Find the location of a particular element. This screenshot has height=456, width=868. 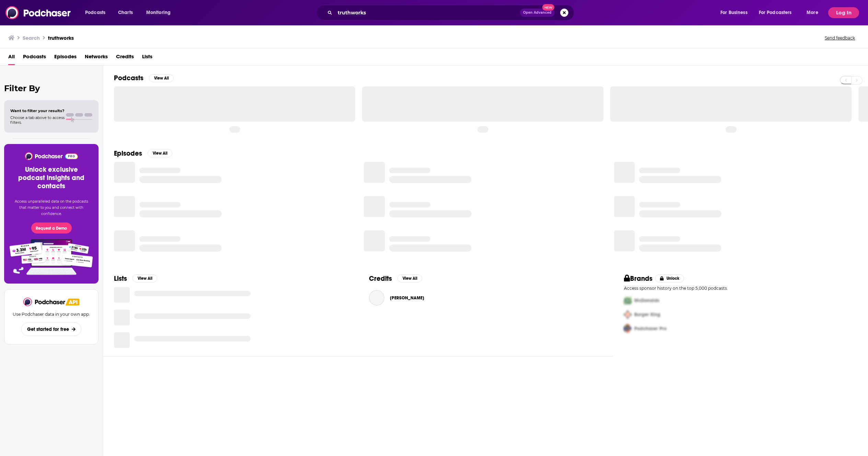

a: Lists is located at coordinates (147, 58).